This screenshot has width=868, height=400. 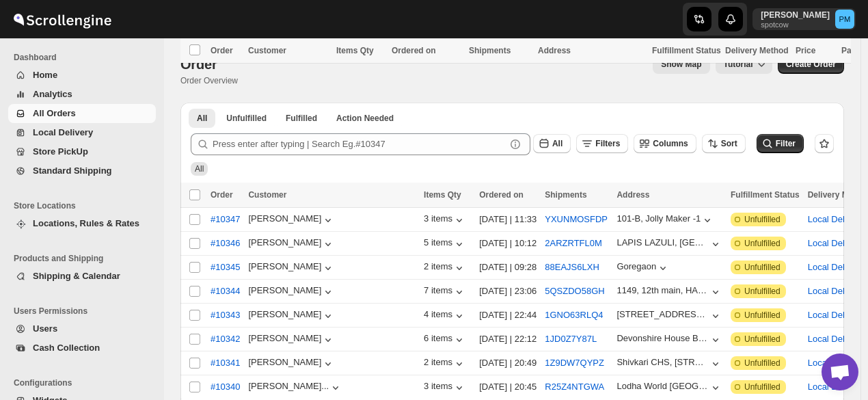 What do you see at coordinates (445, 292) in the screenshot?
I see `button: 7 items` at bounding box center [445, 292].